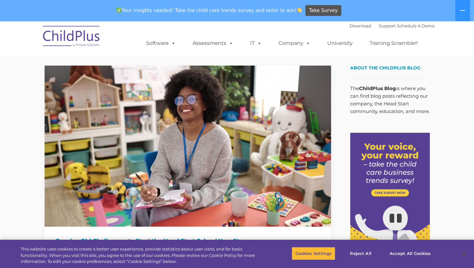 The height and width of the screenshot is (268, 474). I want to click on a: Support, so click(387, 26).